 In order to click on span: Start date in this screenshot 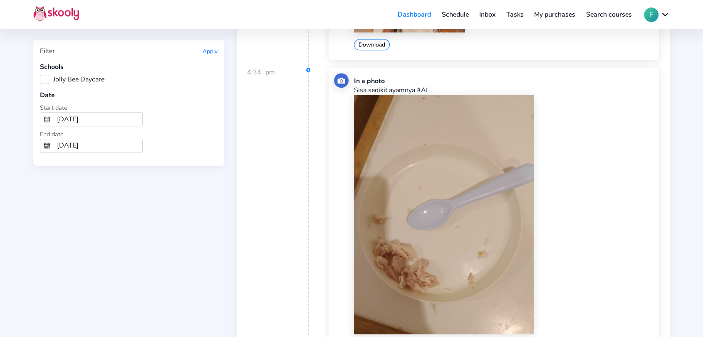, I will do `click(54, 108)`.